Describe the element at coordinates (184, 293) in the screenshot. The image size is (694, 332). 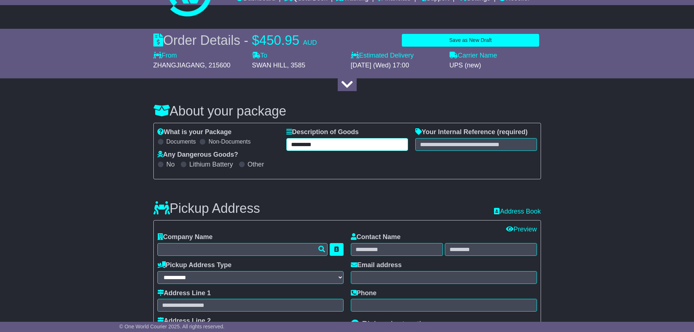
I see `label: Address Line 1` at that location.